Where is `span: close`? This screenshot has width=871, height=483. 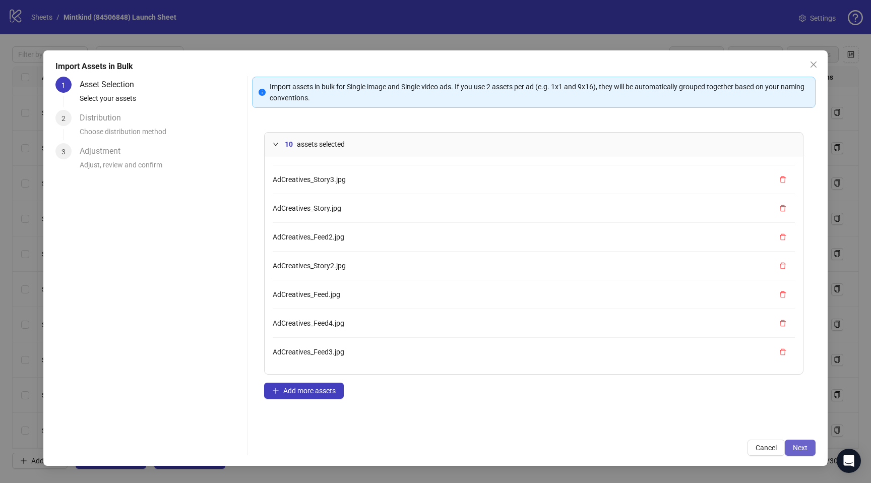 span: close is located at coordinates (814, 65).